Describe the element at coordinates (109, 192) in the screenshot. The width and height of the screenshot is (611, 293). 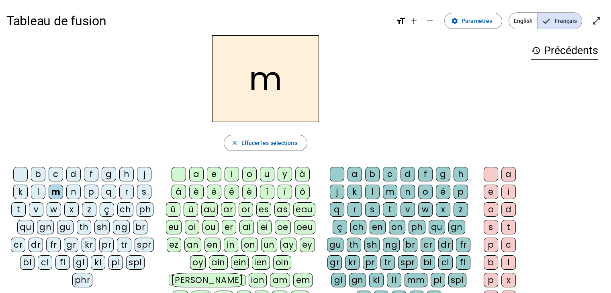
I see `div: q` at that location.